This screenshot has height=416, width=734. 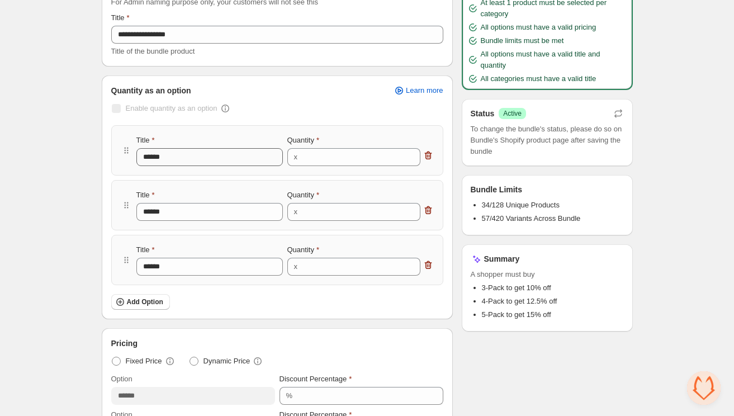 What do you see at coordinates (144, 361) in the screenshot?
I see `span: Fixed Price` at bounding box center [144, 361].